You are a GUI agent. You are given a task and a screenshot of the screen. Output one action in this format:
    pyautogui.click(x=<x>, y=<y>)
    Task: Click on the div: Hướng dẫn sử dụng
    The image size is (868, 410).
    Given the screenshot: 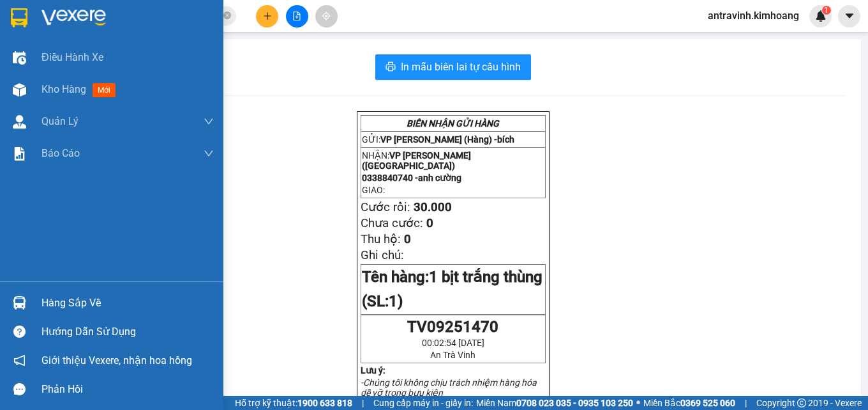 What is the action you would take?
    pyautogui.click(x=128, y=332)
    